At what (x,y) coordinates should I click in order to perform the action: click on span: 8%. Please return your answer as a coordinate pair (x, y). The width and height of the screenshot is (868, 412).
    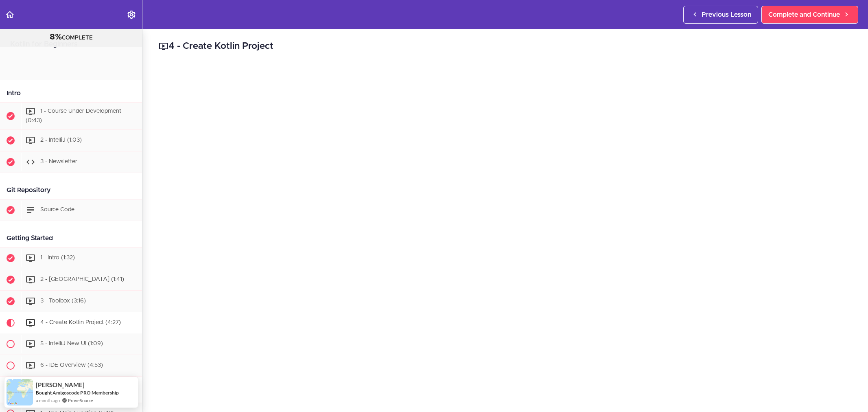
    Looking at the image, I should click on (56, 37).